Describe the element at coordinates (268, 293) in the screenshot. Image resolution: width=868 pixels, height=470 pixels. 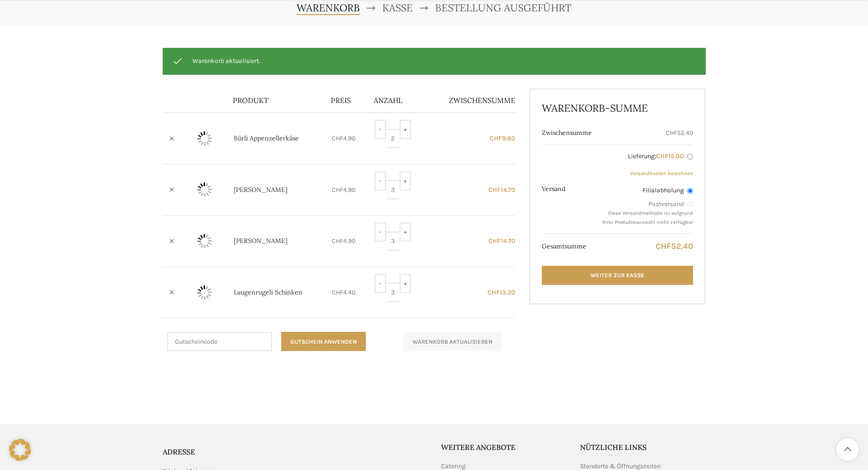
I see `a: Laugenrugeli Schinken` at that location.